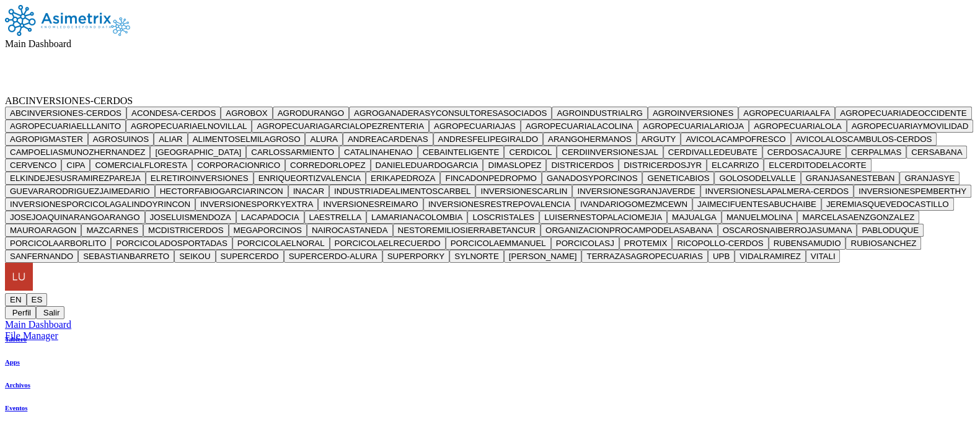  What do you see at coordinates (720, 243) in the screenshot?
I see `button: RICOPOLLO-CERDOS` at bounding box center [720, 243].